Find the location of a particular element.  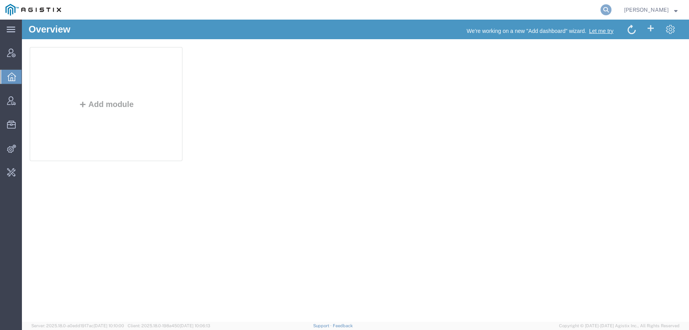

a: Support is located at coordinates (323, 326).